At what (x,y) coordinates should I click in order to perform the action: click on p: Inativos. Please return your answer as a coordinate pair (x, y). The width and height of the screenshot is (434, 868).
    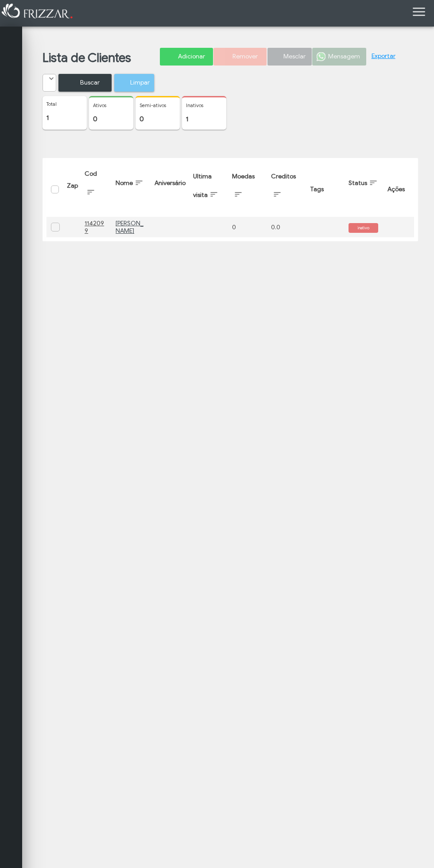
    Looking at the image, I should click on (204, 105).